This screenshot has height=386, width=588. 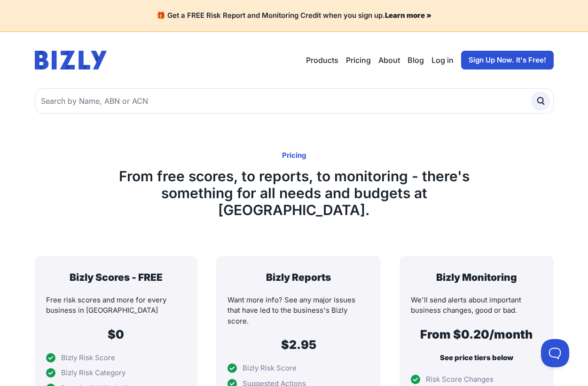 What do you see at coordinates (294, 15) in the screenshot?
I see `h4: 🎁 Get a FREE Risk Report and Monitoring Credit when you sign up.` at bounding box center [294, 15].